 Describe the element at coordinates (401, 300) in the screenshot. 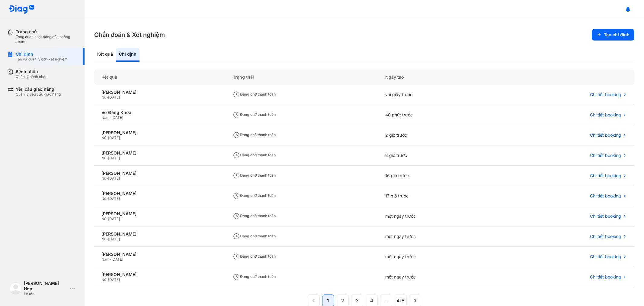

I see `span: 418` at that location.